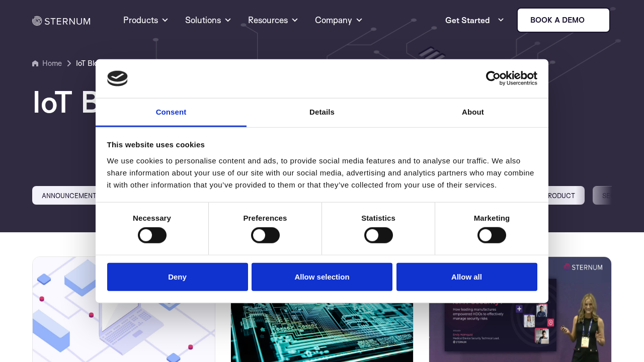 The width and height of the screenshot is (644, 362). I want to click on div: This website uses cookies, so click(322, 145).